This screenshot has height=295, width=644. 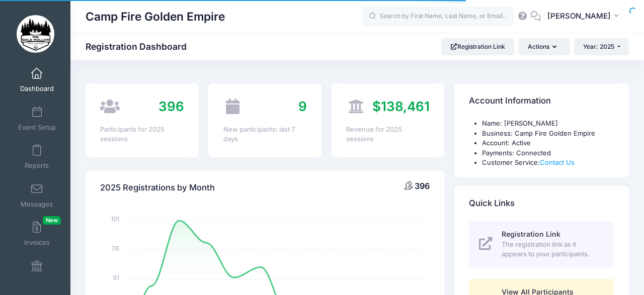 What do you see at coordinates (388, 134) in the screenshot?
I see `div: Revenue for 2025 sessions` at bounding box center [388, 134].